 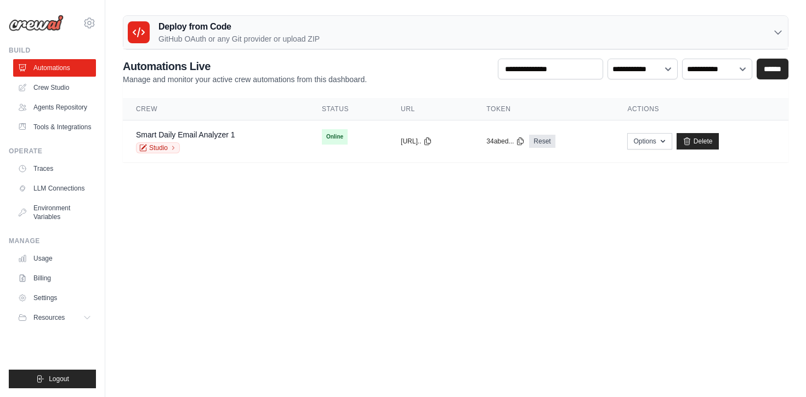 I want to click on a: Usage, so click(x=54, y=259).